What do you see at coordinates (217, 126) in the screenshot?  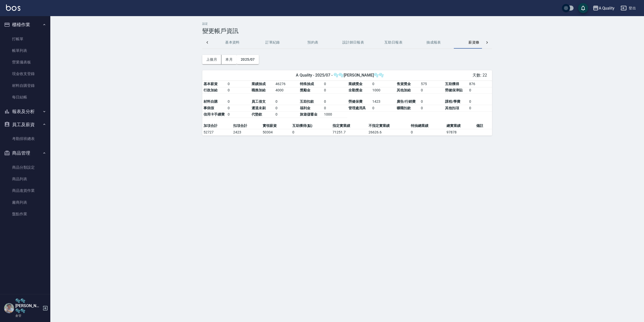 I see `td: 加項合計` at bounding box center [217, 126].